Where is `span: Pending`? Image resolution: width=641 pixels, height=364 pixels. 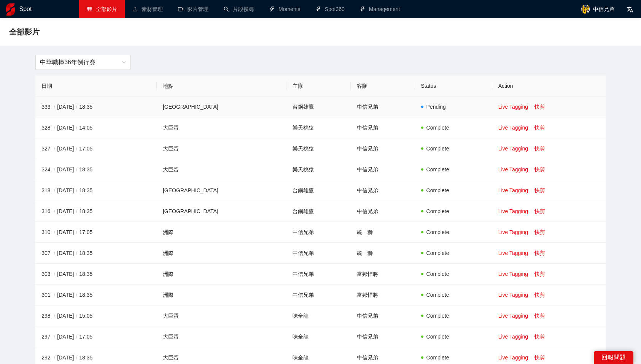
span: Pending is located at coordinates (435, 107).